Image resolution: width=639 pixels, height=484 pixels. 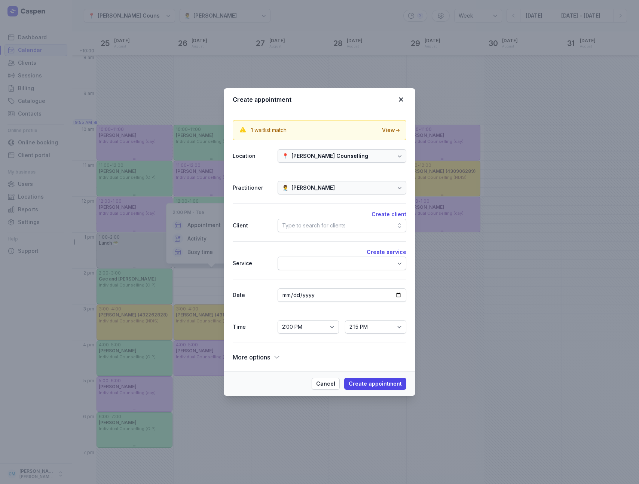 I want to click on div: Client, so click(x=252, y=226).